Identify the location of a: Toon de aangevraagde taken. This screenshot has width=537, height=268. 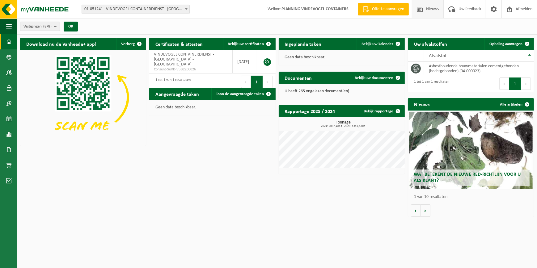
(243, 94).